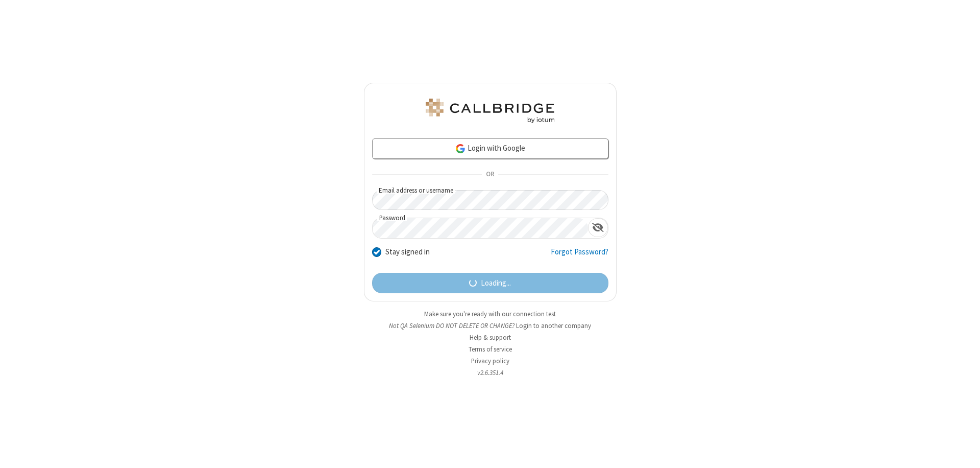 The image size is (980, 468). Describe the element at coordinates (496, 283) in the screenshot. I see `span: Loading...` at that location.